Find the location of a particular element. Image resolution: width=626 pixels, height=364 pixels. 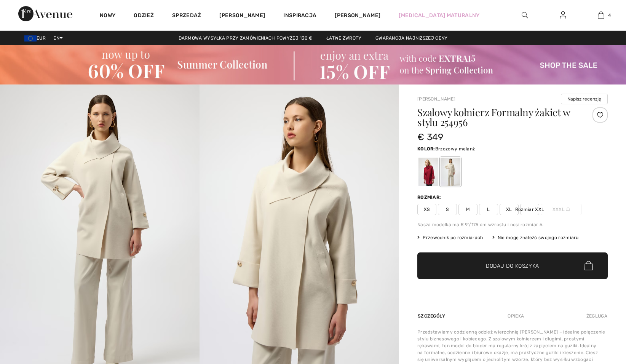

img: Szukaj w witrynie is located at coordinates (525, 15).